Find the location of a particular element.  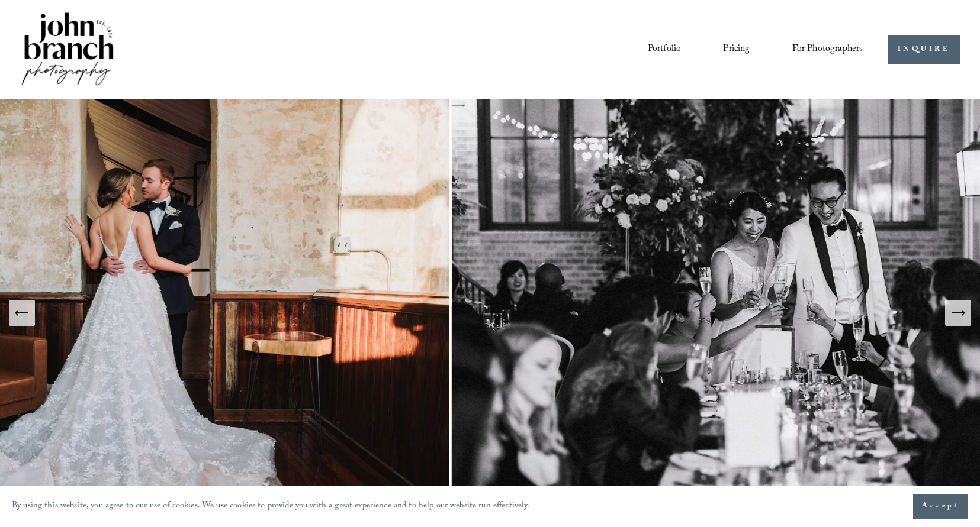

a: INQUIRE is located at coordinates (924, 49).